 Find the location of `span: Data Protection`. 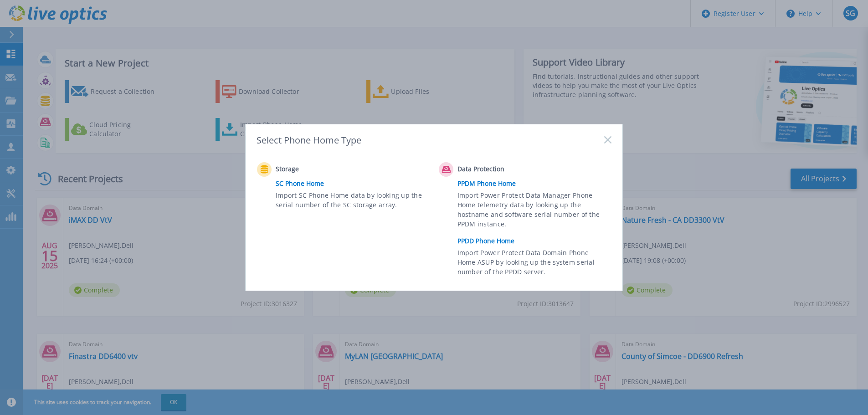

span: Data Protection is located at coordinates (502, 169).